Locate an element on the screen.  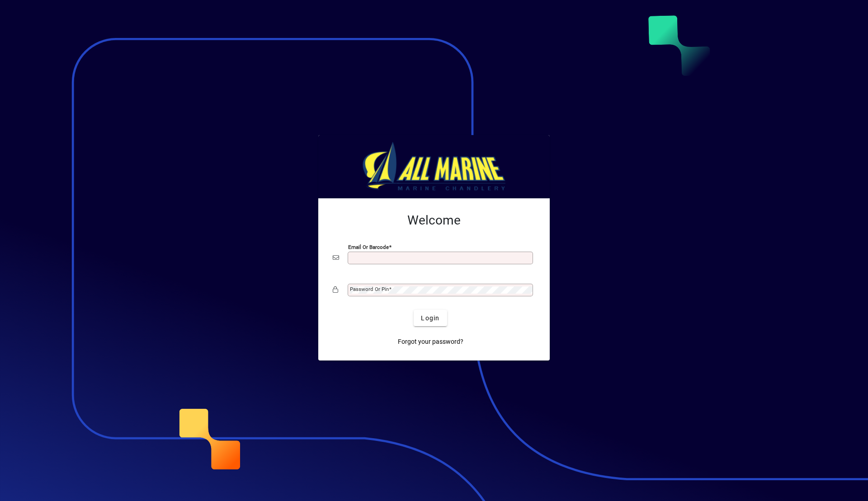
mat-label: Email or Barcode is located at coordinates (369, 247).